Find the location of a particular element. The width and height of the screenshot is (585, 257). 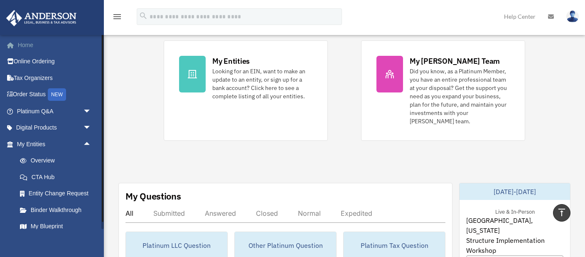

a: CTA Hub is located at coordinates (58, 177).